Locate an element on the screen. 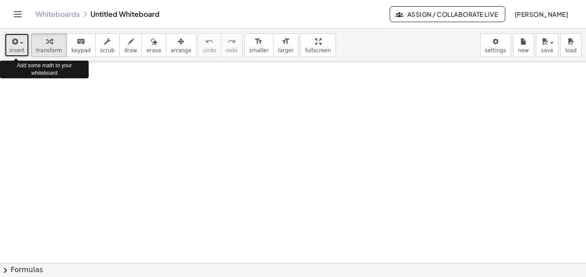 The image size is (586, 277). button: redoredo is located at coordinates (231, 45).